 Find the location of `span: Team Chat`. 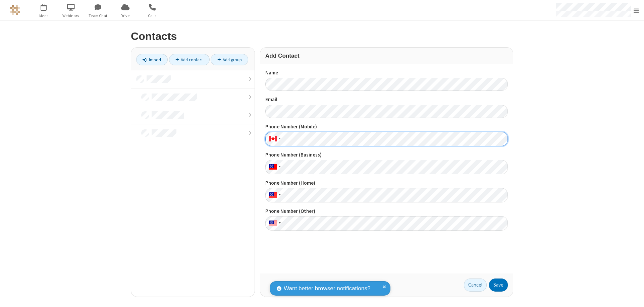

span: Team Chat is located at coordinates (98, 16).